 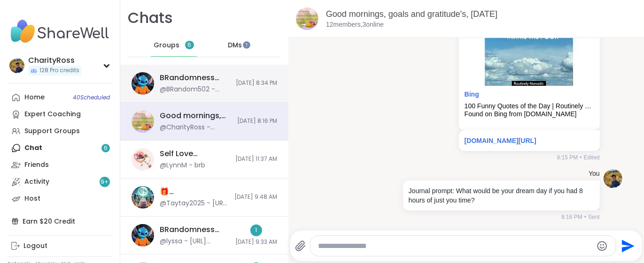 What do you see at coordinates (60, 165) in the screenshot?
I see `a: Friends` at bounding box center [60, 165].